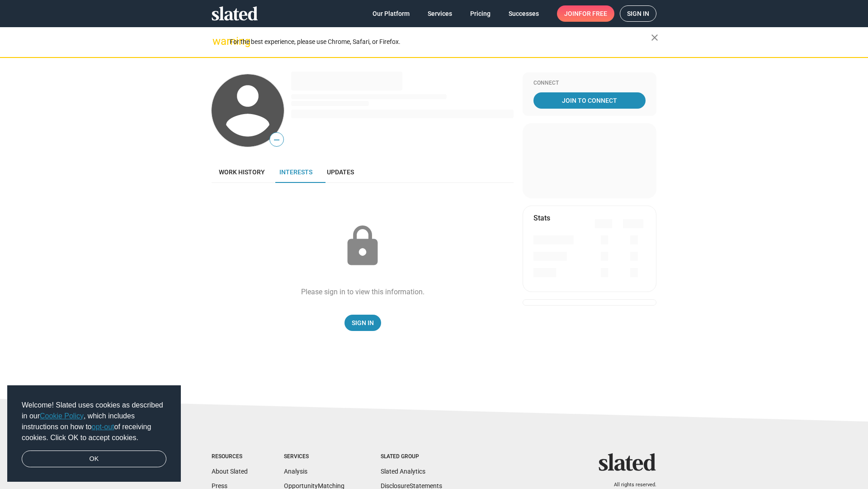 The image size is (868, 489). Describe the element at coordinates (403, 471) in the screenshot. I see `a: Slated Analytics` at that location.